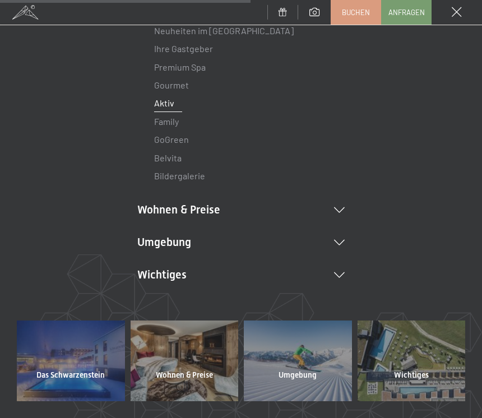 Image resolution: width=482 pixels, height=418 pixels. What do you see at coordinates (356, 12) in the screenshot?
I see `span: Buchen` at bounding box center [356, 12].